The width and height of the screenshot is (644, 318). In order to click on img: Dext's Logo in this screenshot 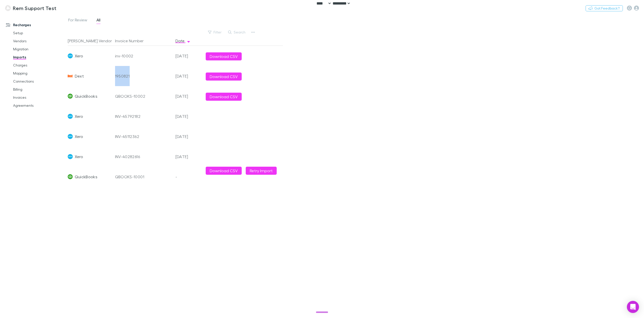, I will do `click(70, 76)`.